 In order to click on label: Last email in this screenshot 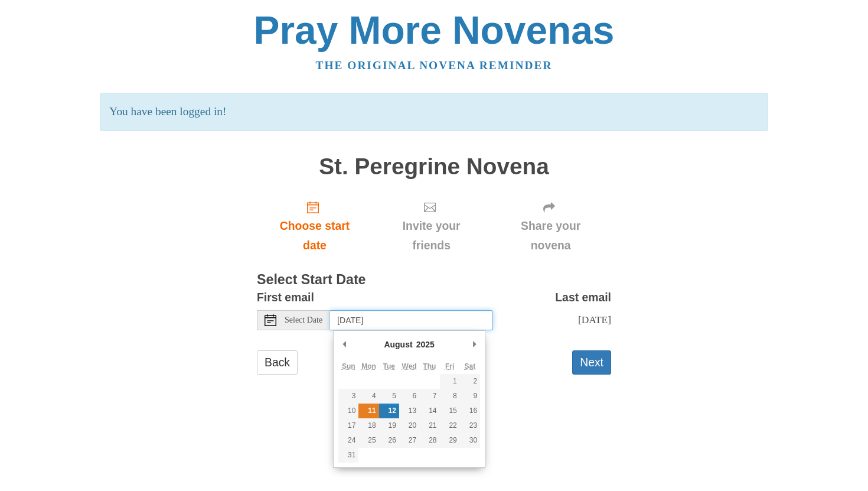, I will do `click(583, 297)`.